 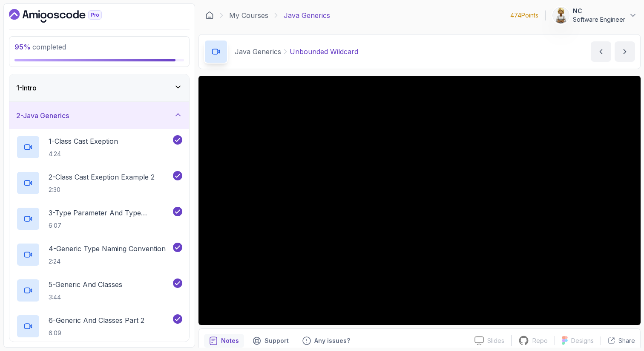 I want to click on p: Any issues?, so click(x=332, y=341).